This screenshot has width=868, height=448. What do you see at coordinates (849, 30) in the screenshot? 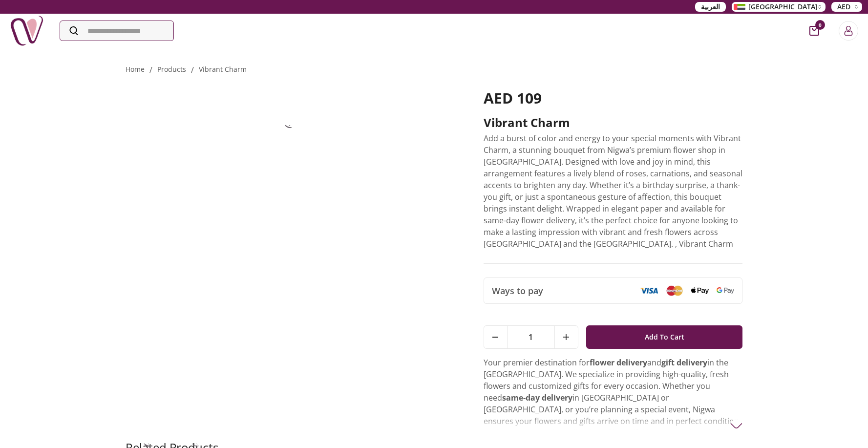
I see `button: Login` at bounding box center [849, 30].